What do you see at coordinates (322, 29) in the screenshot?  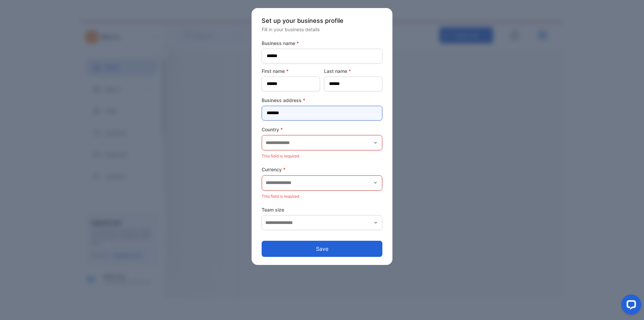 I see `p: Fill in your business details` at bounding box center [322, 29].